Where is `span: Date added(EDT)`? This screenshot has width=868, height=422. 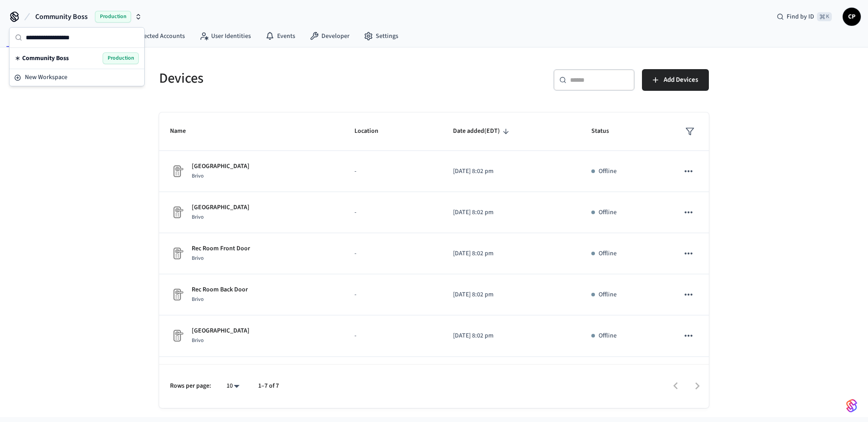 span: Date added(EDT) is located at coordinates (483, 131).